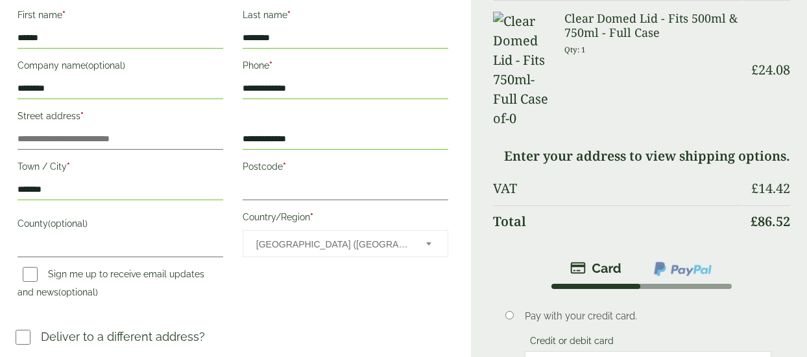 This screenshot has width=807, height=357. Describe the element at coordinates (123, 337) in the screenshot. I see `p: Deliver to a different address?` at that location.